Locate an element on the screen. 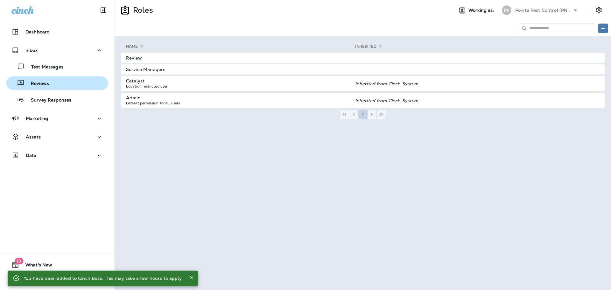 This screenshot has height=290, width=611. button: Settings is located at coordinates (599, 10).